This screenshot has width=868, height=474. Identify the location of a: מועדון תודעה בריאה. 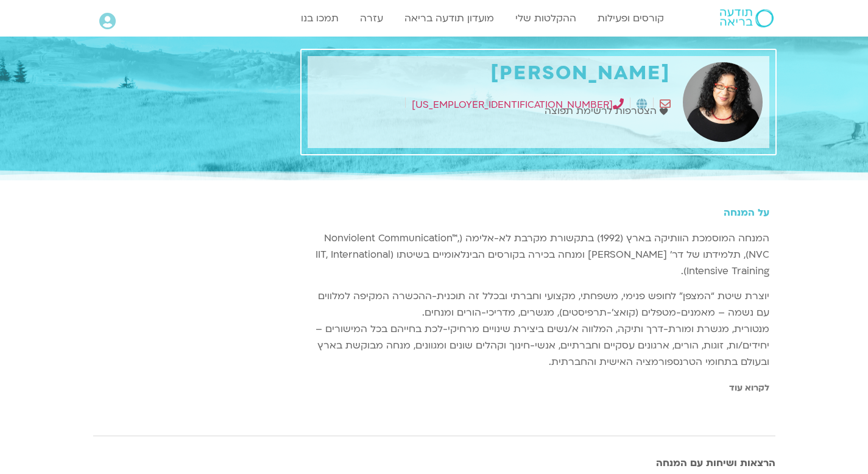
(449, 18).